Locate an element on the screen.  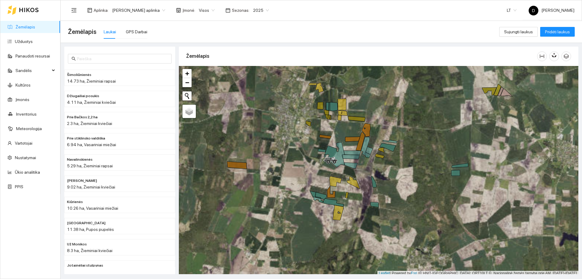
div: GPS Darbai is located at coordinates (136, 32).